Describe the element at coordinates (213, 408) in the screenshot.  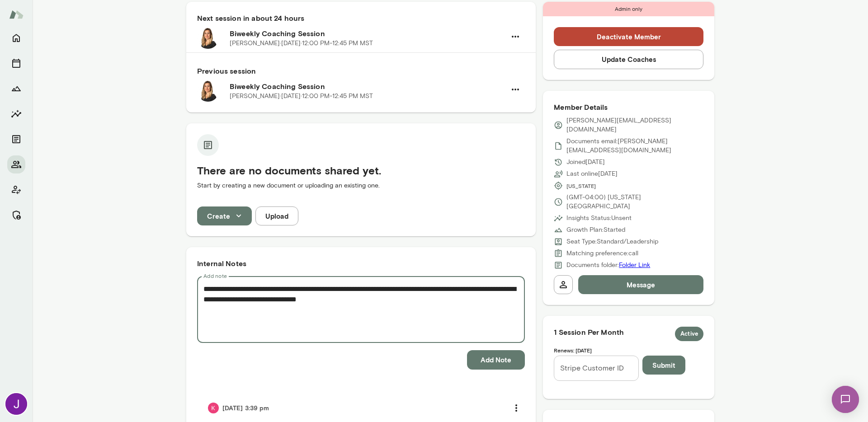
I see `img: Kya Fee` at that location.